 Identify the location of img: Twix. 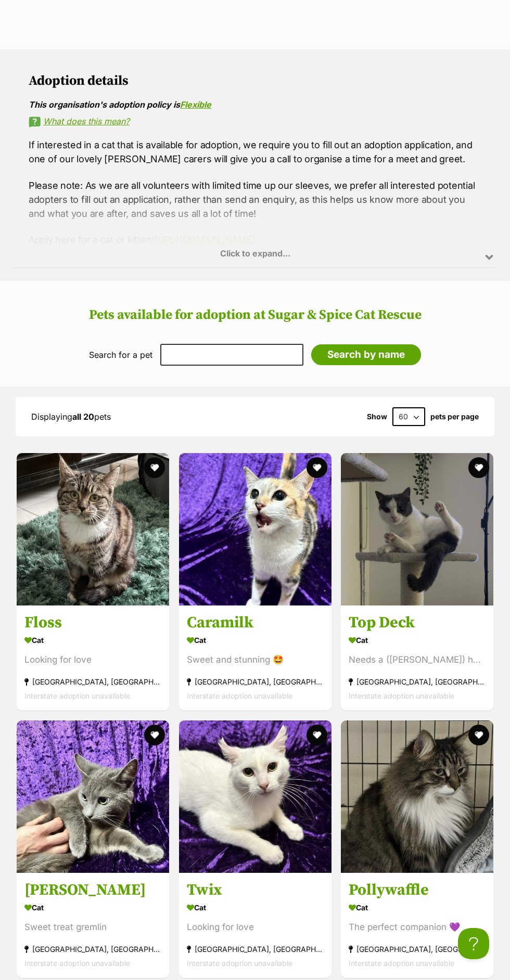
(255, 796).